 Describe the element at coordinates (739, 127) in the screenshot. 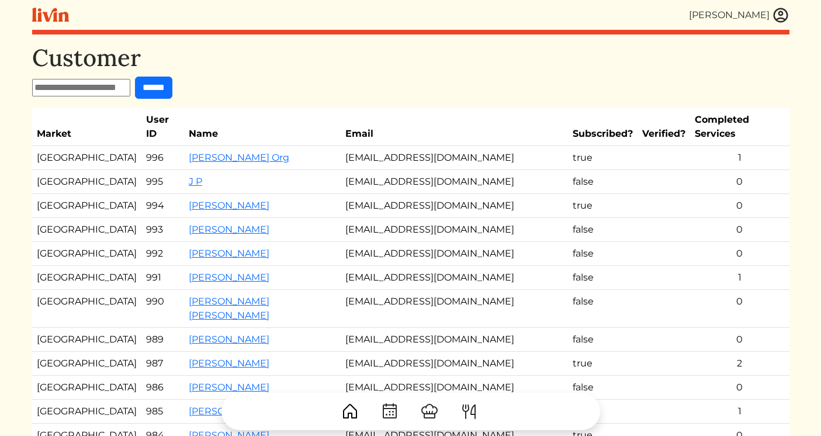

I see `th: Completed Services` at that location.